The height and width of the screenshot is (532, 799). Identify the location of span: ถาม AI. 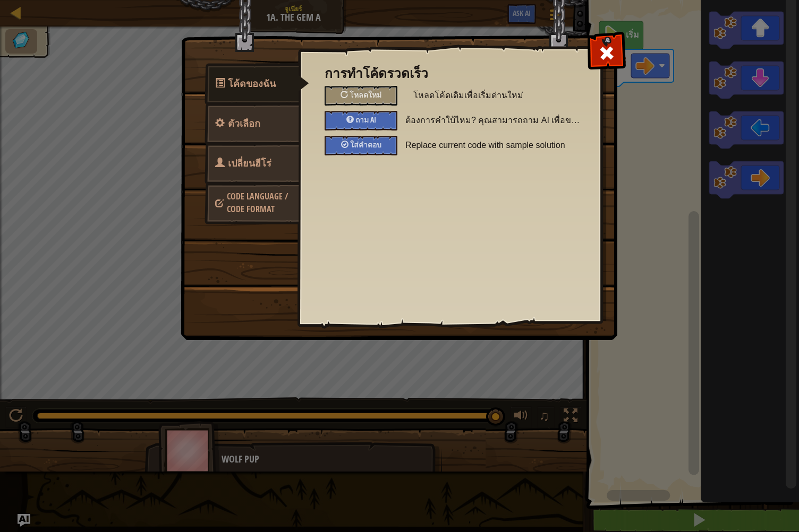
(365, 119).